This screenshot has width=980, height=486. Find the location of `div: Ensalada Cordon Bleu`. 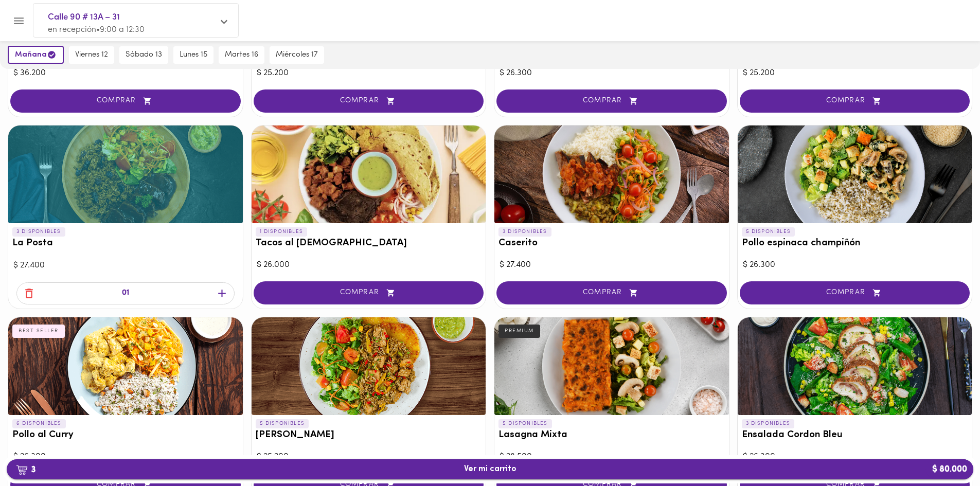

div: Ensalada Cordon Bleu is located at coordinates (855, 366).